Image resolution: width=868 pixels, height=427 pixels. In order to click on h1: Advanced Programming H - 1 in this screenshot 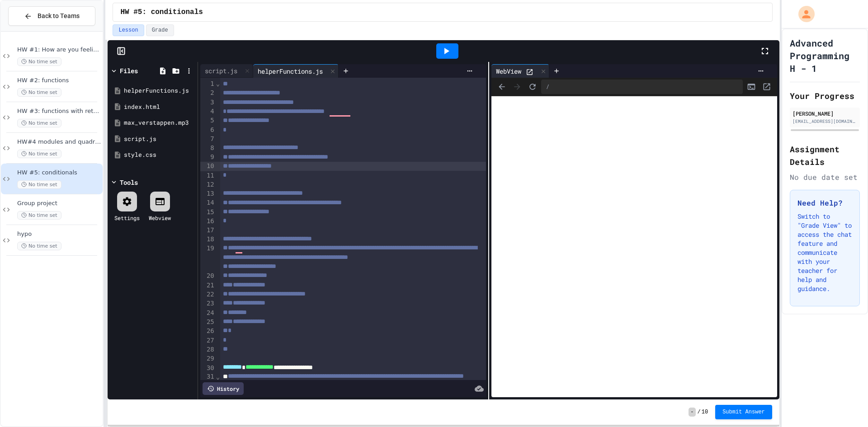, I will do `click(825, 56)`.